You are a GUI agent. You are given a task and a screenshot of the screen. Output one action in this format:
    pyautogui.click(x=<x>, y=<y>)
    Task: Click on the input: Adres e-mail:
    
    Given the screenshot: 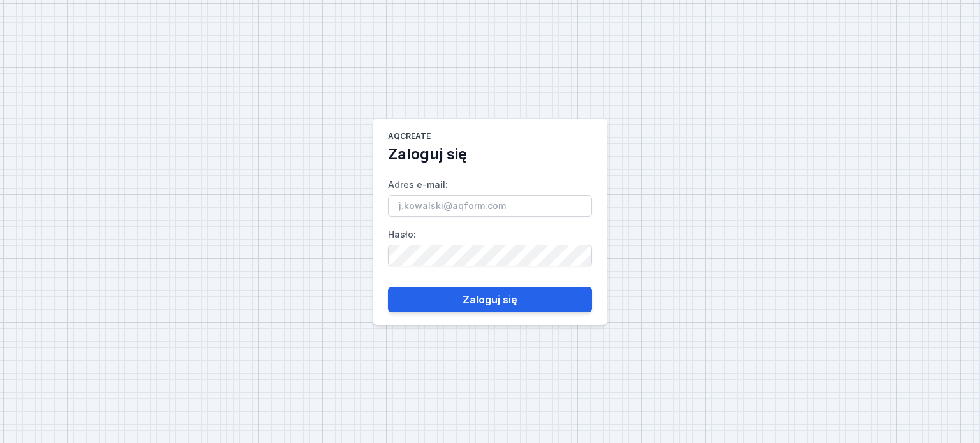 What is the action you would take?
    pyautogui.click(x=490, y=206)
    